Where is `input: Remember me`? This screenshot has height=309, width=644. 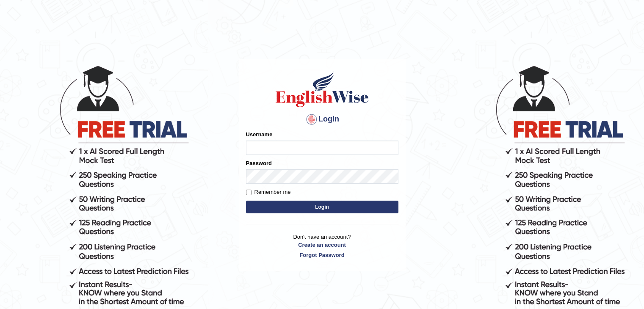 input: Remember me is located at coordinates (248, 192).